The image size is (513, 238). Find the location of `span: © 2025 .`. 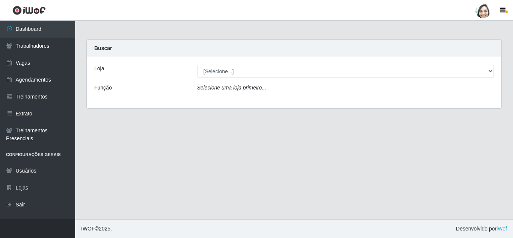

span: © 2025 . is located at coordinates (97, 228).